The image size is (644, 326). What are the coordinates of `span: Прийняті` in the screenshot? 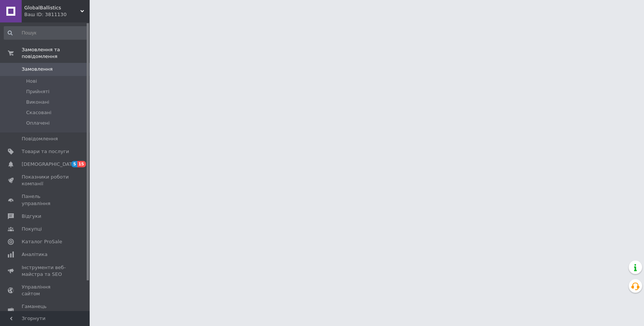 It's located at (38, 91).